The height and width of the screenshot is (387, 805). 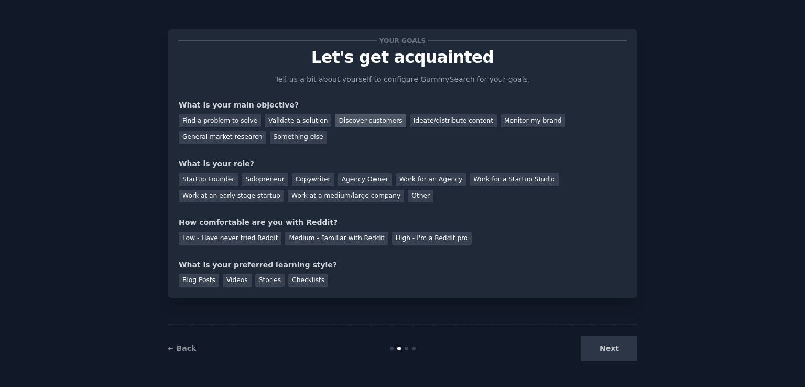 I want to click on div: Copywriter, so click(x=313, y=179).